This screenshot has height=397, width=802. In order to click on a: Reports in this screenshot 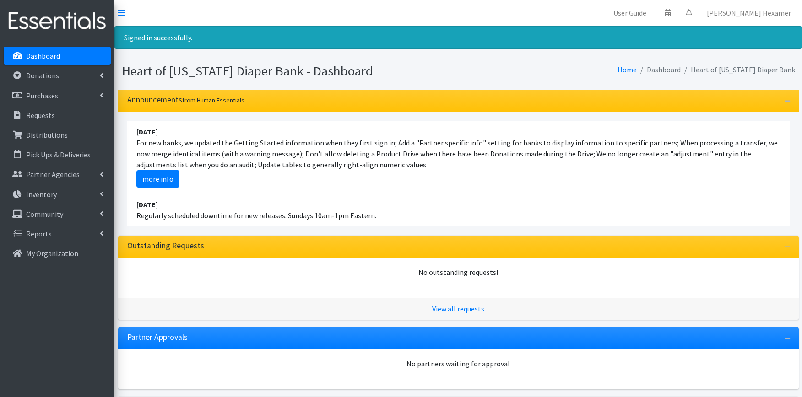, I will do `click(57, 234)`.